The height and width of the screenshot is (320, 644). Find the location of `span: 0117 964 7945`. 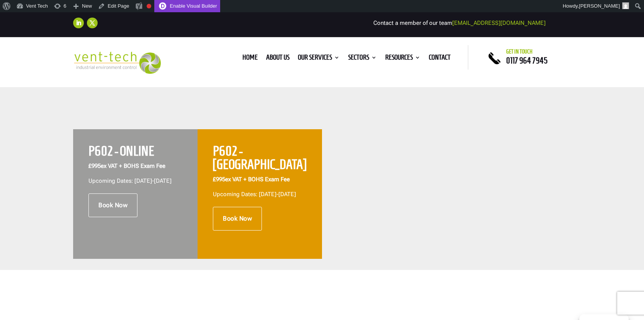

span: 0117 964 7945 is located at coordinates (526, 60).